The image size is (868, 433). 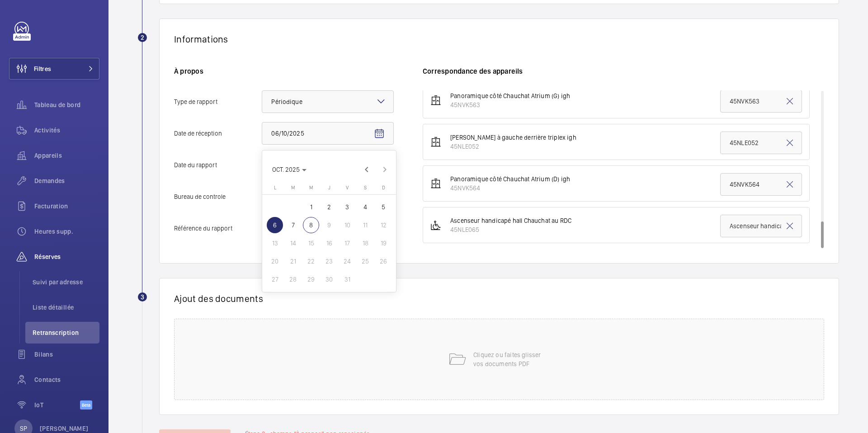 What do you see at coordinates (383, 225) in the screenshot?
I see `button: 12 octobre 2025` at bounding box center [383, 225].